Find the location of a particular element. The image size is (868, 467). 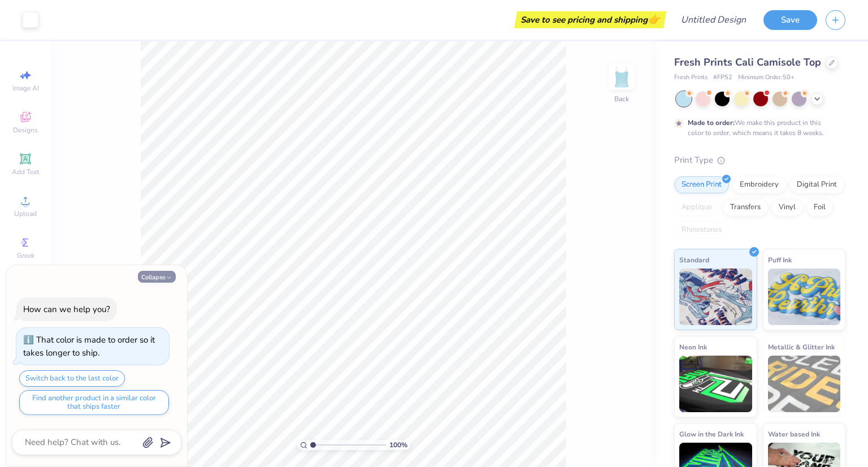

span: # FP52 is located at coordinates (722, 78).